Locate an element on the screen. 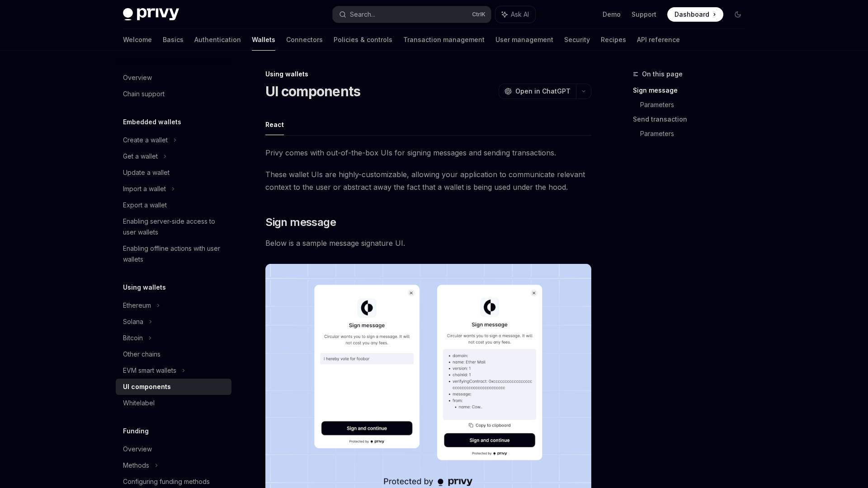 Image resolution: width=868 pixels, height=488 pixels. a: Chain support is located at coordinates (173, 94).